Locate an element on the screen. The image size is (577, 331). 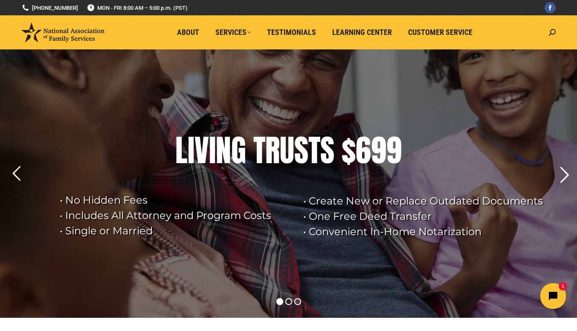
rs-layer: • No Hidden Fees • Includes All Attorney and Program Costs • Single or Married is located at coordinates (176, 216).